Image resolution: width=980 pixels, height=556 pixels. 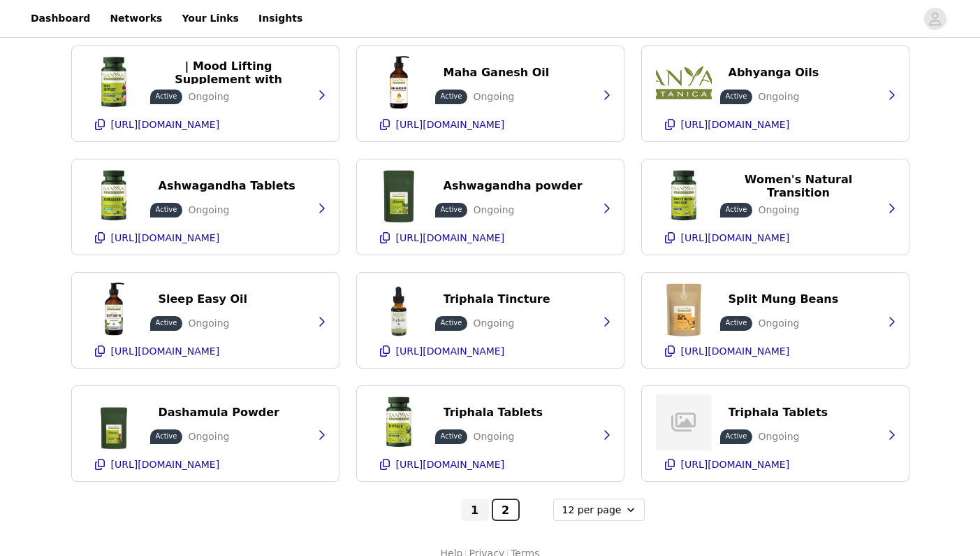 I want to click on button: Go To Page 2, so click(x=505, y=510).